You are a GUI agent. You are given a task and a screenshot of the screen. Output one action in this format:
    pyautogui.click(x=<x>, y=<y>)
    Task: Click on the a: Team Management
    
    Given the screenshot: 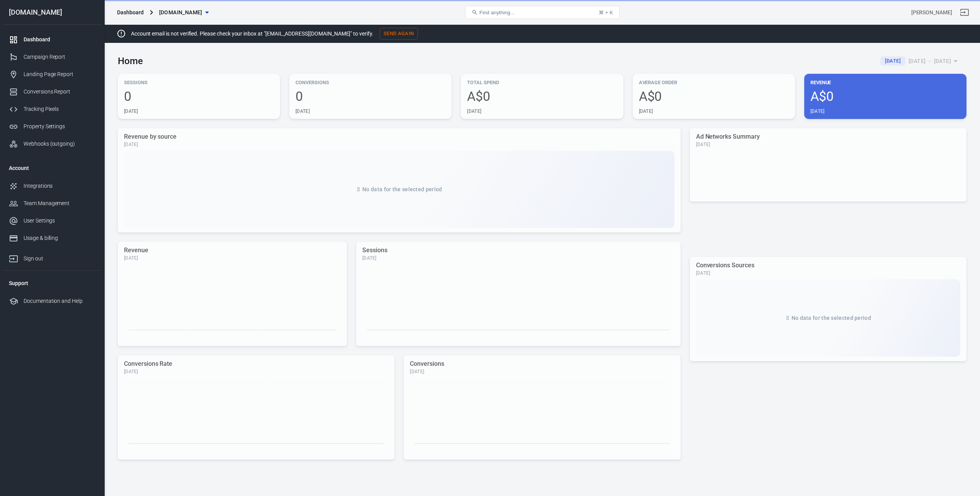 What is the action you would take?
    pyautogui.click(x=52, y=203)
    